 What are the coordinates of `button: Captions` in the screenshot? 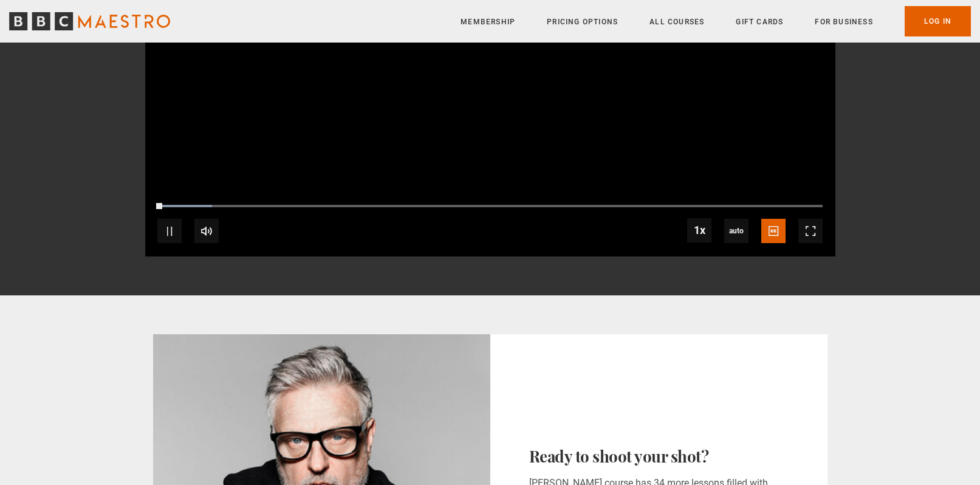 It's located at (774, 231).